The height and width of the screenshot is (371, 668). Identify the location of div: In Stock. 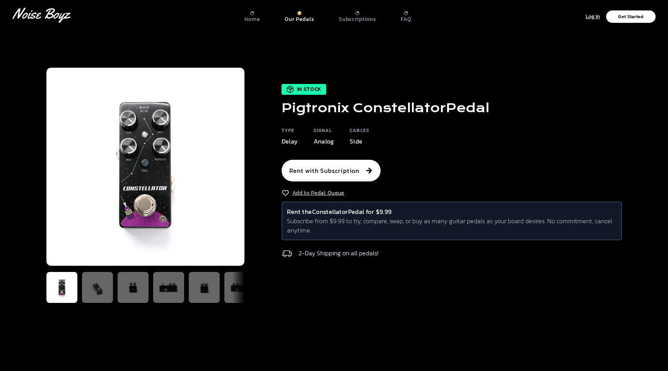
(304, 89).